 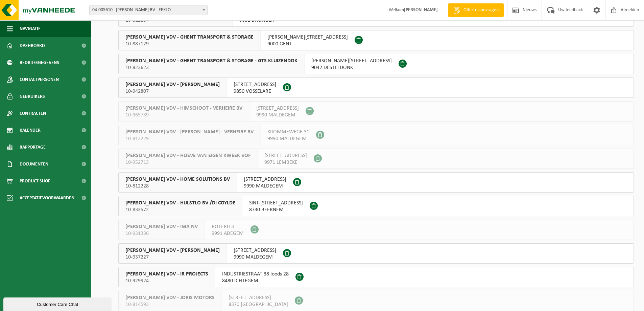 What do you see at coordinates (288, 132) in the screenshot?
I see `span: KROMMEWEGE 31` at bounding box center [288, 132].